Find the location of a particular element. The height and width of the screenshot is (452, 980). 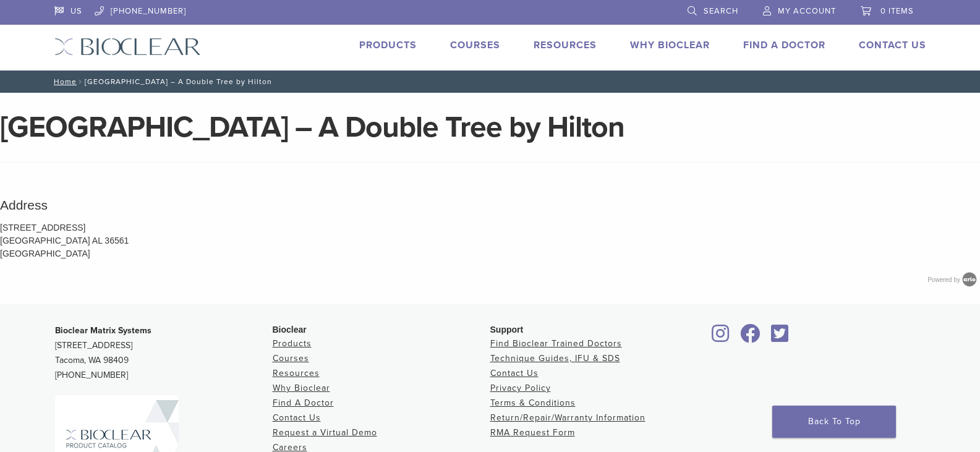

a: Privacy Policy is located at coordinates (520, 388).